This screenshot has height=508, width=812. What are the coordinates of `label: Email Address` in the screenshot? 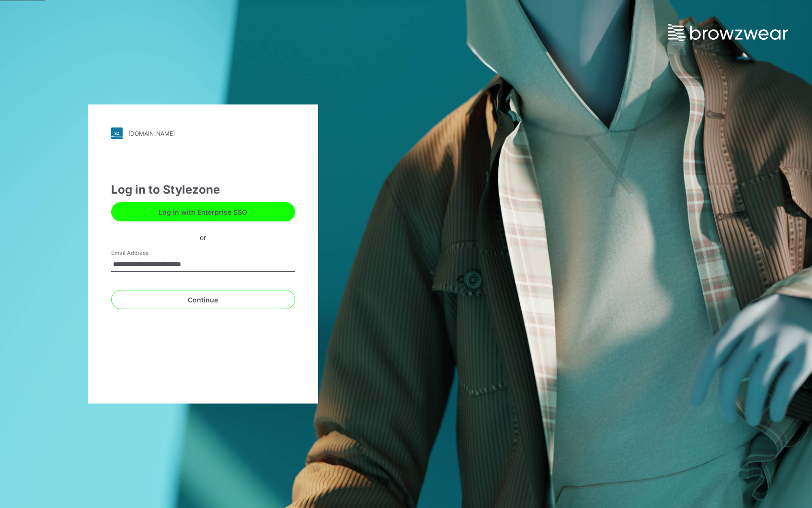 It's located at (145, 254).